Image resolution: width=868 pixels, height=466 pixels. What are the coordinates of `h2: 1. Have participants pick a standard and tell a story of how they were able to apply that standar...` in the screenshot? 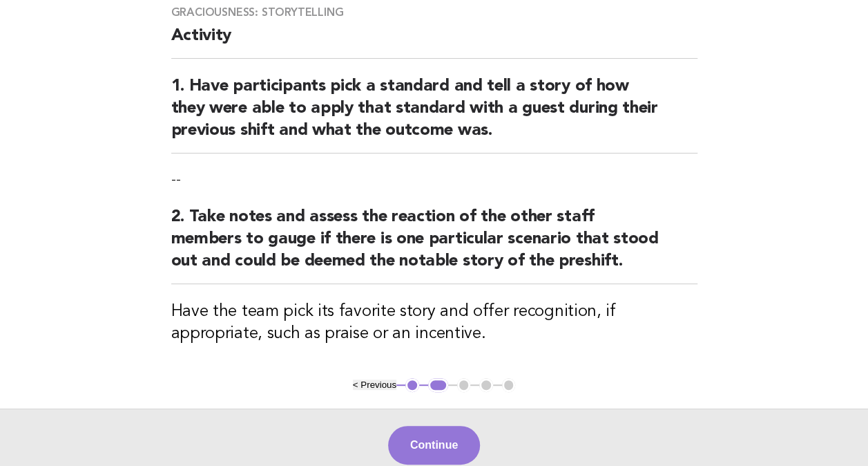 It's located at (434, 114).